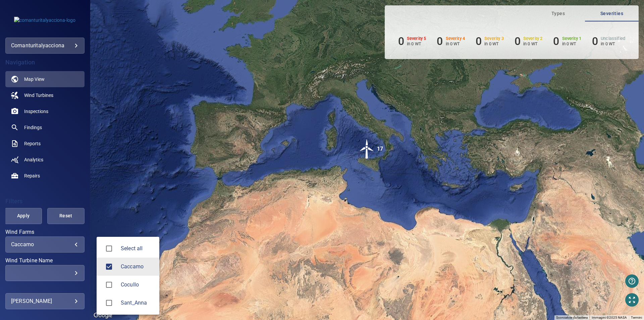 This screenshot has width=644, height=320. Describe the element at coordinates (137, 285) in the screenshot. I see `div: Wind Farms Cocullo` at that location.